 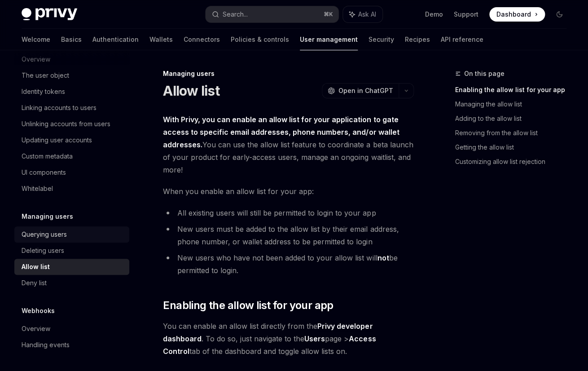 I want to click on span: ⌘ K, so click(x=328, y=15).